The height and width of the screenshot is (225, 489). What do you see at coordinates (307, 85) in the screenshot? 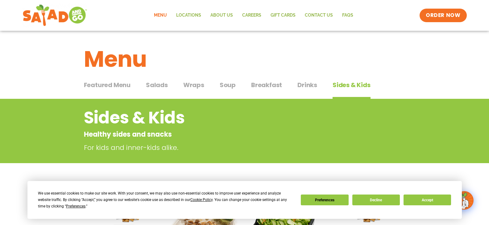
I see `span: Drinks` at bounding box center [307, 85].